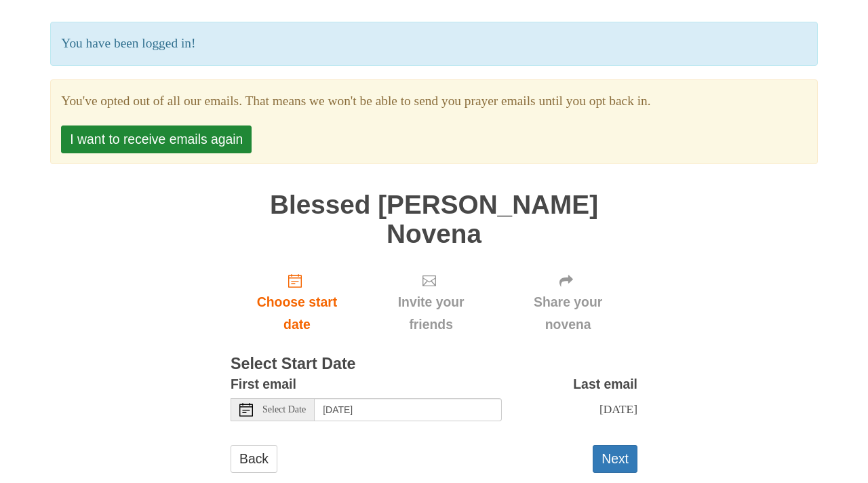 Image resolution: width=868 pixels, height=483 pixels. What do you see at coordinates (297, 302) in the screenshot?
I see `a: Choose start date` at bounding box center [297, 302].